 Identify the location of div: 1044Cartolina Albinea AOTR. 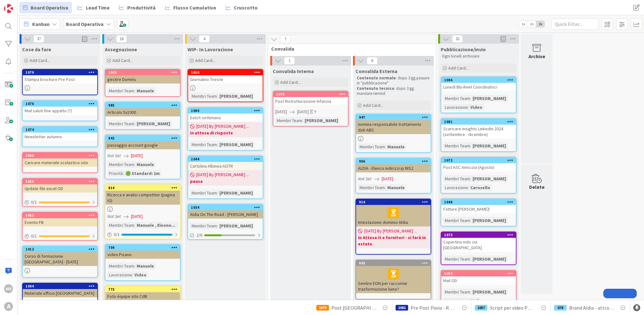
(225, 164).